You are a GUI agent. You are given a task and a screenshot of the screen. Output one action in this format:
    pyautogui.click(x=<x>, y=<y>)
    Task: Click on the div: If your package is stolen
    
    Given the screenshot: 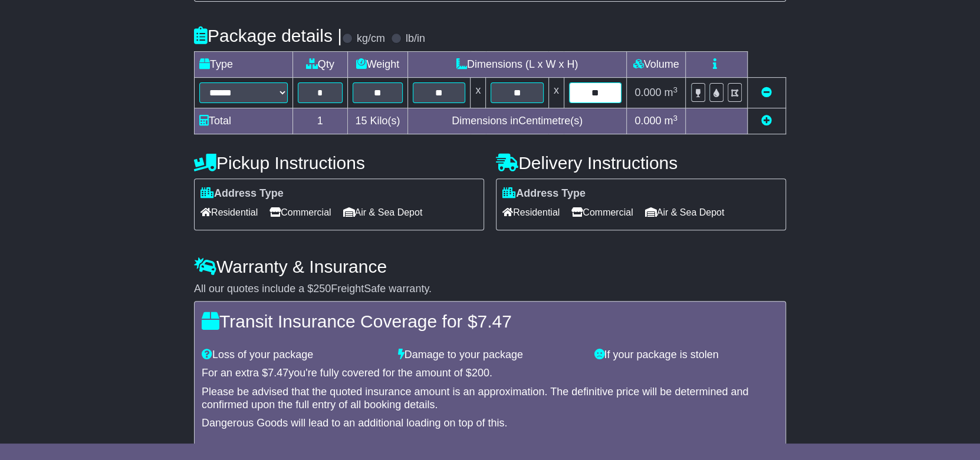 What is the action you would take?
    pyautogui.click(x=685, y=355)
    